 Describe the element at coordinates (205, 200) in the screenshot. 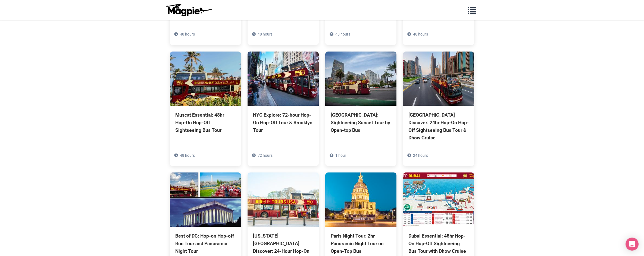

I see `img: Best of DC: Hop-on Hop-off Bus Tour and Panoramic Night Tour` at that location.